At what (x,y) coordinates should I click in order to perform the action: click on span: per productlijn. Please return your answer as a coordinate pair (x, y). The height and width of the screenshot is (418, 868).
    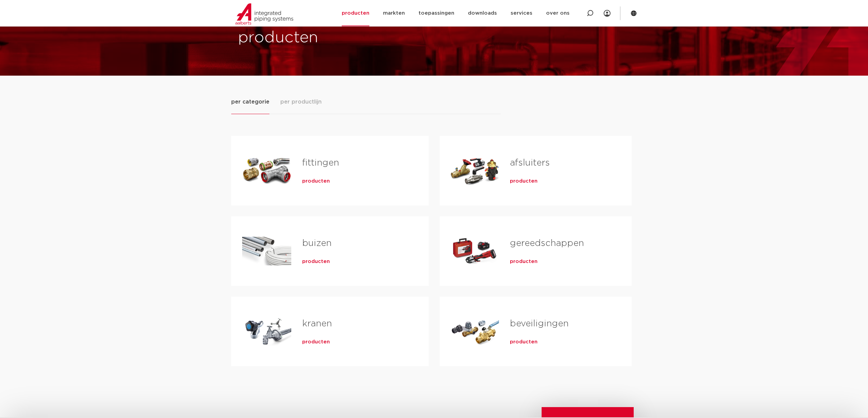
    Looking at the image, I should click on (300, 102).